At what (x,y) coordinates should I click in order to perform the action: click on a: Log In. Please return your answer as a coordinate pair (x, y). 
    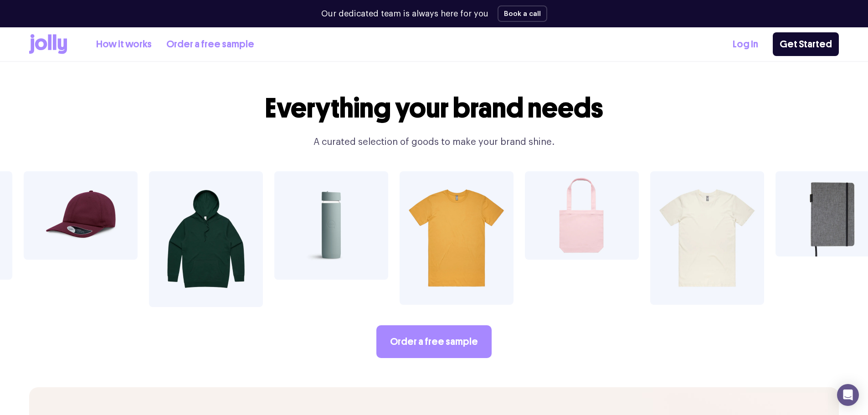
    Looking at the image, I should click on (746, 44).